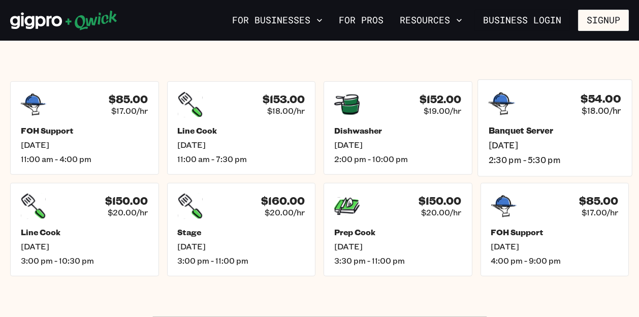 The height and width of the screenshot is (317, 639). What do you see at coordinates (277, 20) in the screenshot?
I see `button: For Businesses` at bounding box center [277, 20].